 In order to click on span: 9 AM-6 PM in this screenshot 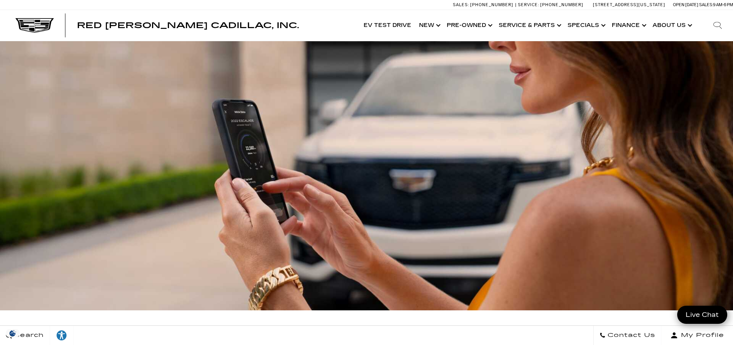, I will do `click(723, 5)`.